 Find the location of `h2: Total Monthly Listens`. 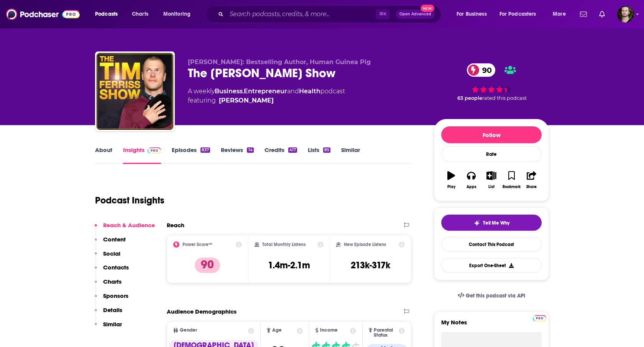

h2: Total Monthly Listens is located at coordinates (284, 244).